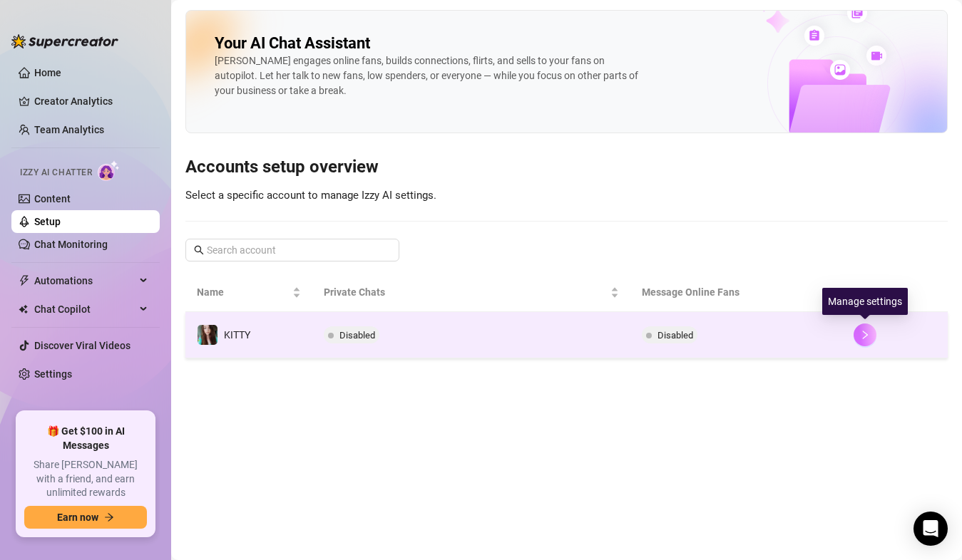 The width and height of the screenshot is (962, 560). I want to click on div: Manage settings, so click(865, 301).